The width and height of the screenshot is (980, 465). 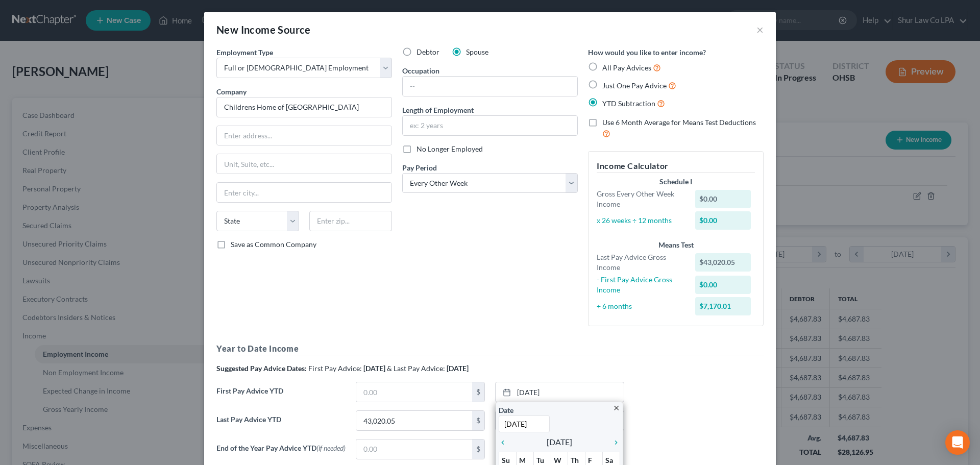 What do you see at coordinates (335, 368) in the screenshot?
I see `span: First Pay Advice:` at bounding box center [335, 368].